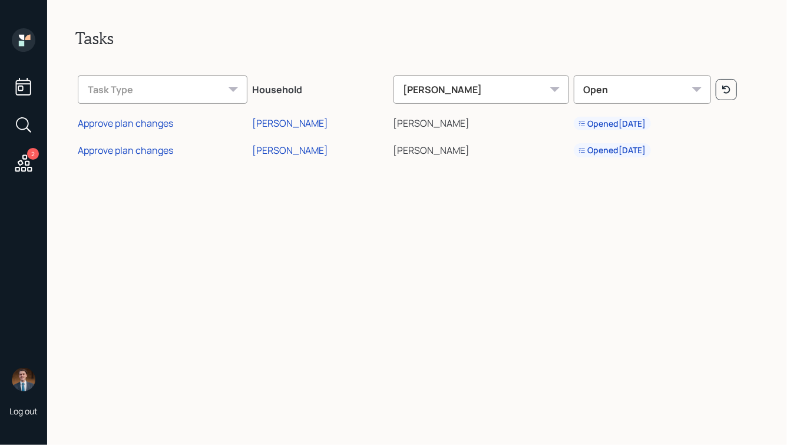  What do you see at coordinates (24, 379) in the screenshot?
I see `img: hunter_neumayer.jpg` at bounding box center [24, 379].